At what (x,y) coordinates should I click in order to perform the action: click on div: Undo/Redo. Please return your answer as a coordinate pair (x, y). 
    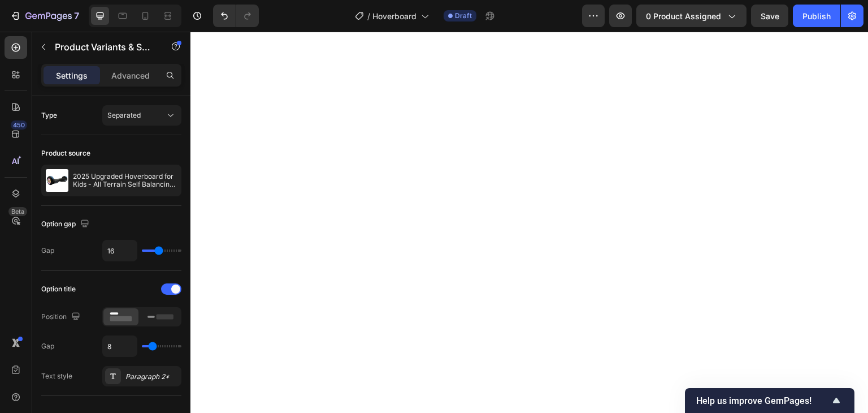
    Looking at the image, I should click on (236, 16).